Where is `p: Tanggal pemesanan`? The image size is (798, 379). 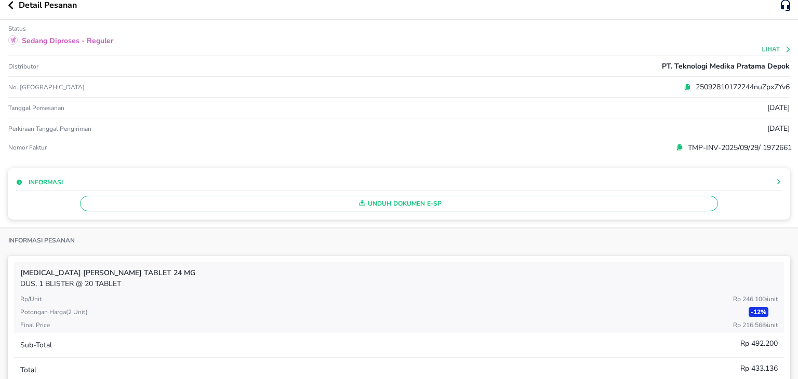 p: Tanggal pemesanan is located at coordinates (36, 108).